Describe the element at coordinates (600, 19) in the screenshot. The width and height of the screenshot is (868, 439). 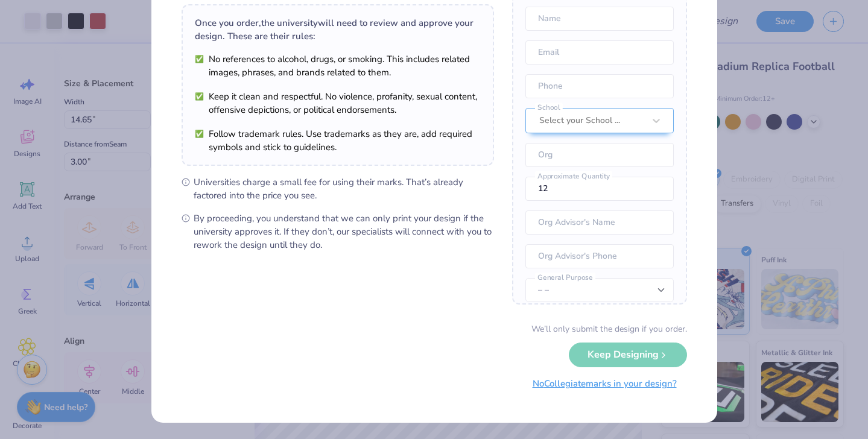
I see `input: Name` at that location.